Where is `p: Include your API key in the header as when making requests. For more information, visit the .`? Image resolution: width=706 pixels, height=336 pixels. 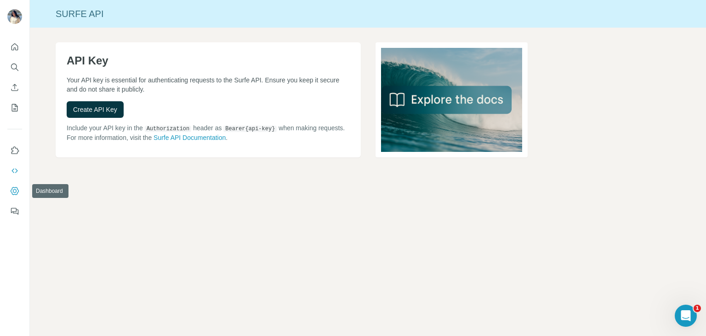
p: Include your API key in the header as when making requests. For more information, visit the . is located at coordinates (208, 132).